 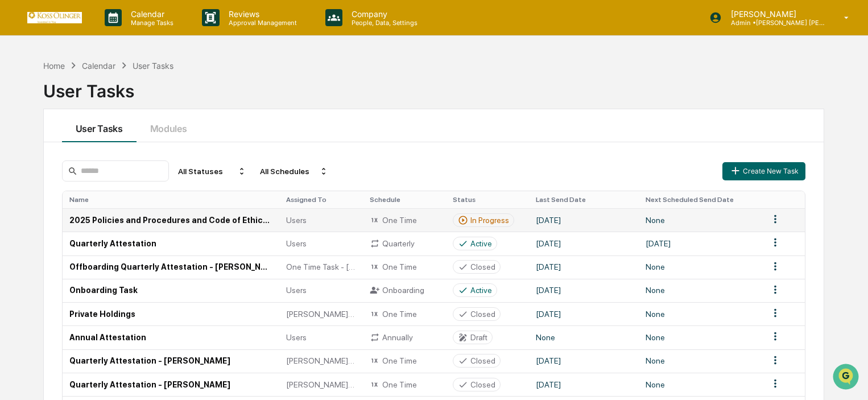 What do you see at coordinates (42, 239) in the screenshot?
I see `a: 🖐️Preclearance` at bounding box center [42, 239].